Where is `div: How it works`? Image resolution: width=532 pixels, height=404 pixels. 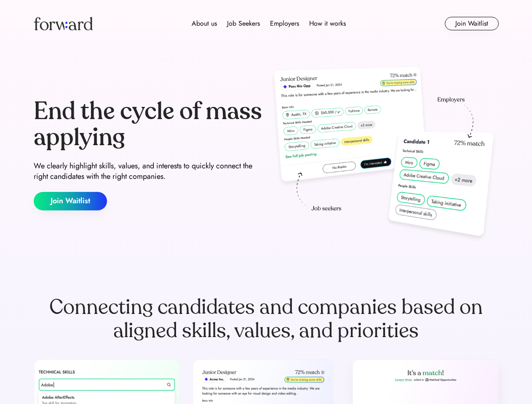 div: How it works is located at coordinates (328, 24).